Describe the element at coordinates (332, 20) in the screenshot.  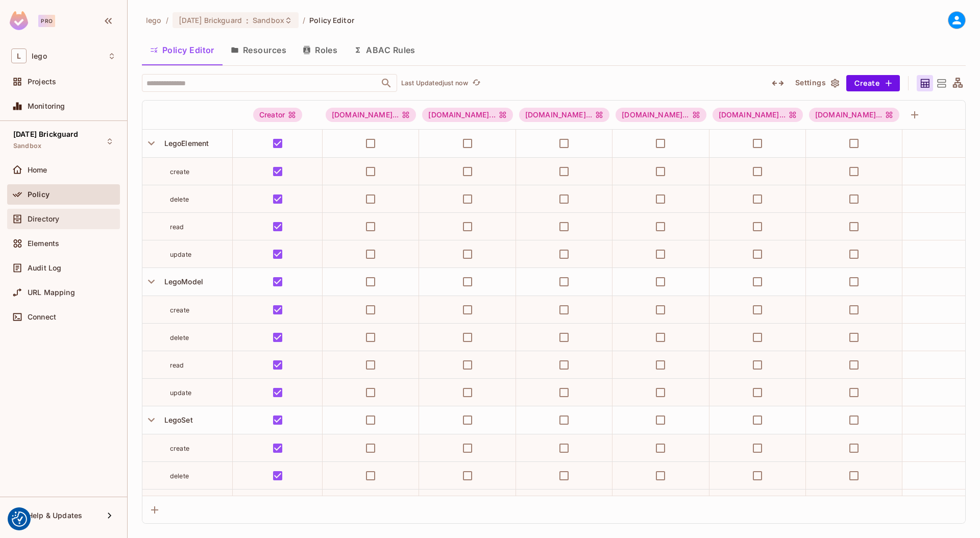
I see `span: Policy Editor` at that location.